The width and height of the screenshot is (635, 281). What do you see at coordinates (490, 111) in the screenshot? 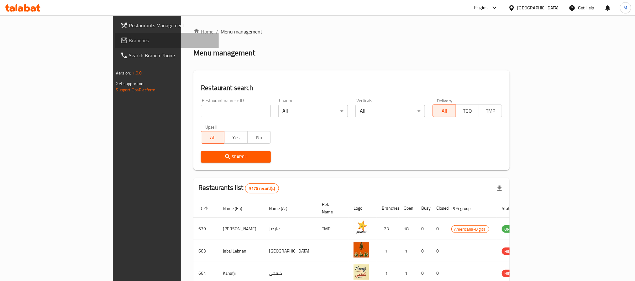
I see `button: TMP` at bounding box center [490, 111].